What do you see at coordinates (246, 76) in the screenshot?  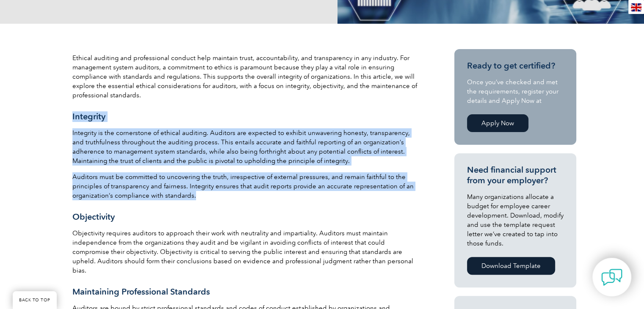 I see `p: Ethical auditing and professional conduct help maintain trust, accountability, and transparency i...` at bounding box center [246, 76].